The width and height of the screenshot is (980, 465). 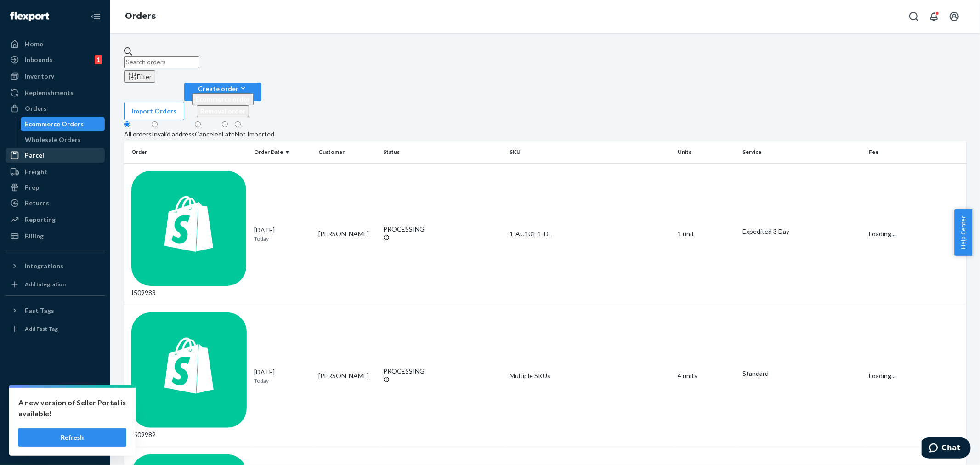 What do you see at coordinates (36, 108) in the screenshot?
I see `div: Orders` at bounding box center [36, 108].